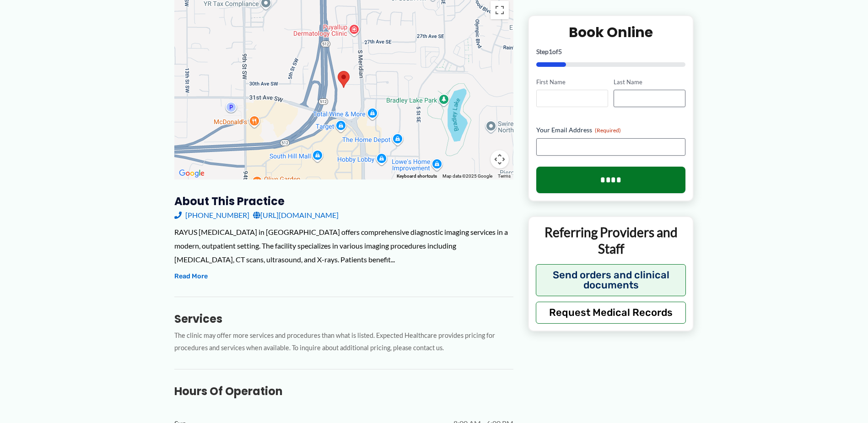 The image size is (868, 423). What do you see at coordinates (611, 280) in the screenshot?
I see `button: Send orders and clinical documents` at bounding box center [611, 280].